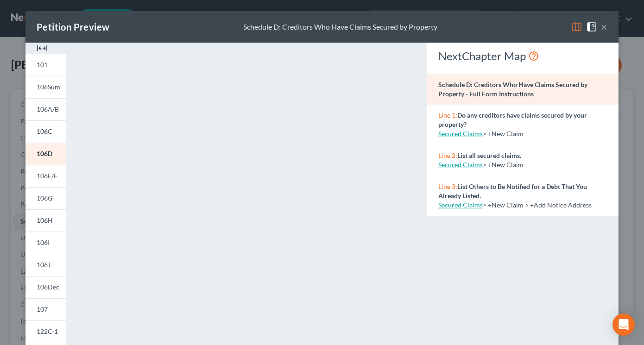 The width and height of the screenshot is (644, 345). What do you see at coordinates (577, 27) in the screenshot?
I see `img: map-eea8200ae884c6f1103ae1953ef3d486a96c86aabb227e865a55264e3737af1f.svg` at bounding box center [577, 27].